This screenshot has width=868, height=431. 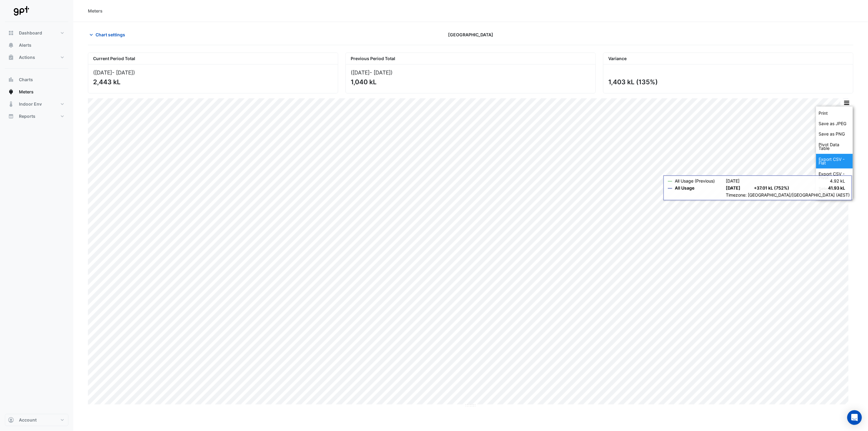 I want to click on app-icon: Meters, so click(x=11, y=92).